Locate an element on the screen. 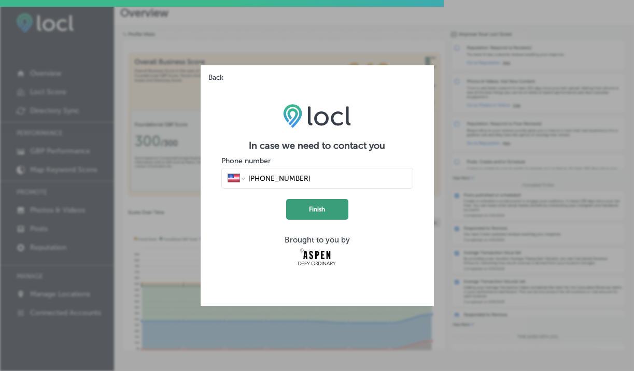 This screenshot has height=371, width=634. label: Phone number is located at coordinates (246, 161).